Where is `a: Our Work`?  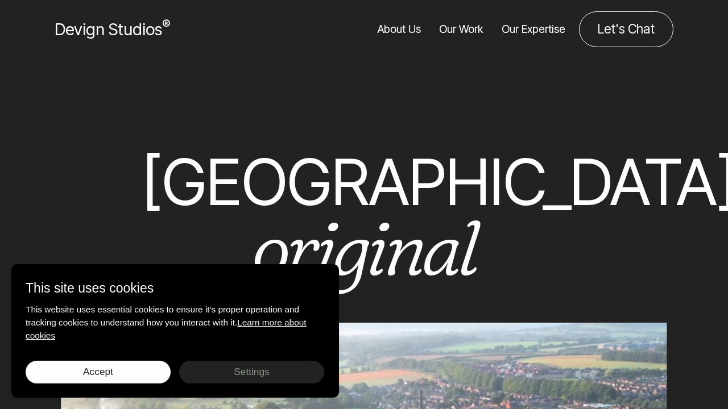
a: Our Work is located at coordinates (461, 29).